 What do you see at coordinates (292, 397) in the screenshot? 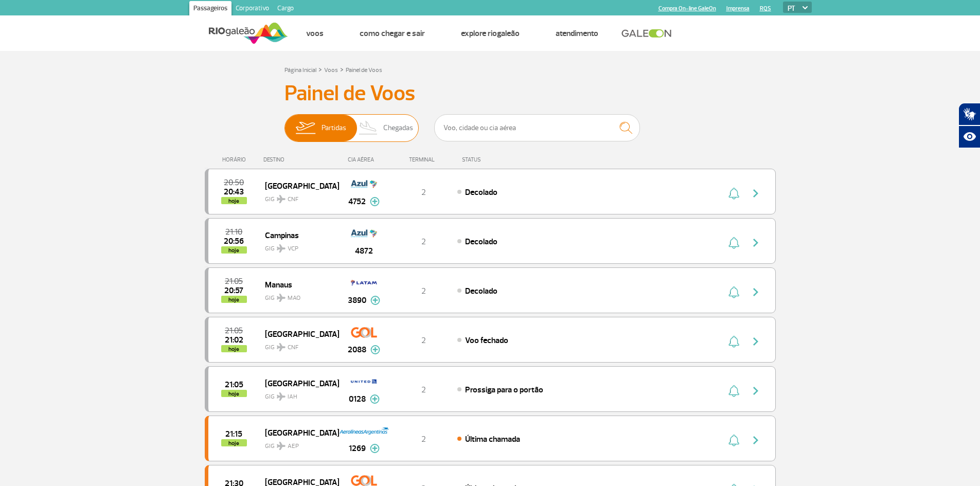
I see `span: IAH` at bounding box center [292, 397].